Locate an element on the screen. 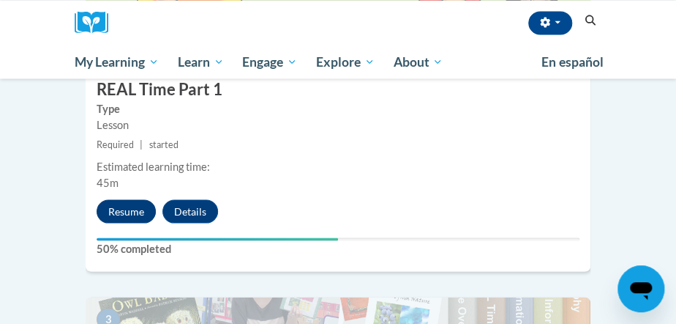 The width and height of the screenshot is (676, 324). span: Engage is located at coordinates (269, 61).